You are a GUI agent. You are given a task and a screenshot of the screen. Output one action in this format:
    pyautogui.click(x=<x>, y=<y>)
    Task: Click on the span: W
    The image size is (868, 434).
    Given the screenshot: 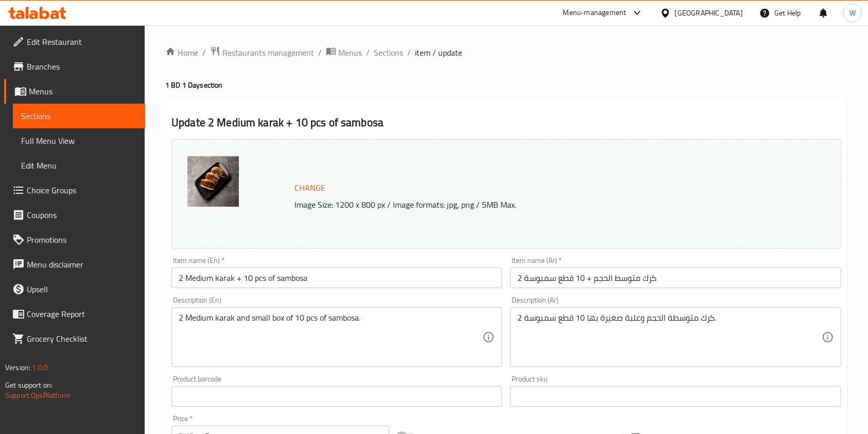 What is the action you would take?
    pyautogui.click(x=853, y=13)
    